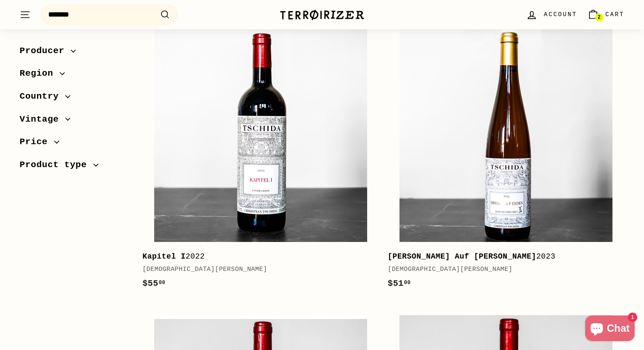 This screenshot has height=350, width=644. Describe the element at coordinates (599, 18) in the screenshot. I see `span: 2` at that location.